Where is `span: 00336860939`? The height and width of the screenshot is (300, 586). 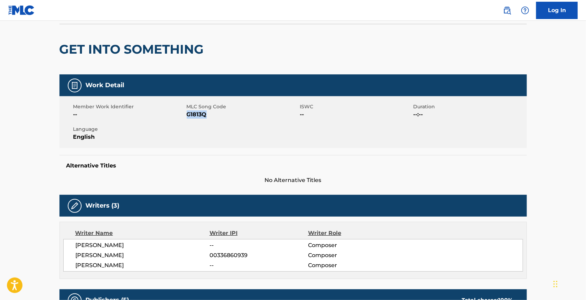
span: 00336860939 is located at coordinates (259, 255).